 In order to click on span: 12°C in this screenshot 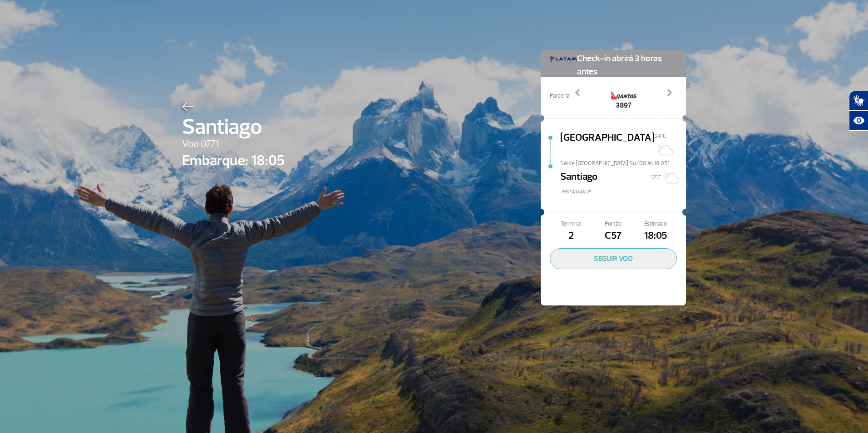, I will do `click(656, 178)`.